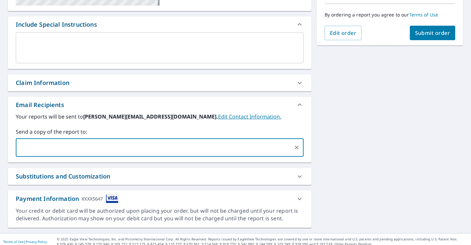  Describe the element at coordinates (432, 33) in the screenshot. I see `span: Submit order` at that location.